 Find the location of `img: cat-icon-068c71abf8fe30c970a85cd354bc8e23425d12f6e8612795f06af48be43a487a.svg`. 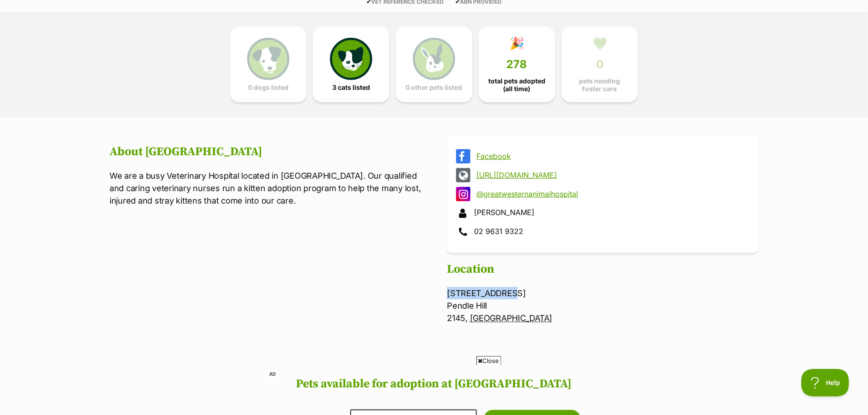

img: cat-icon-068c71abf8fe30c970a85cd354bc8e23425d12f6e8612795f06af48be43a487a.svg is located at coordinates (351, 59).